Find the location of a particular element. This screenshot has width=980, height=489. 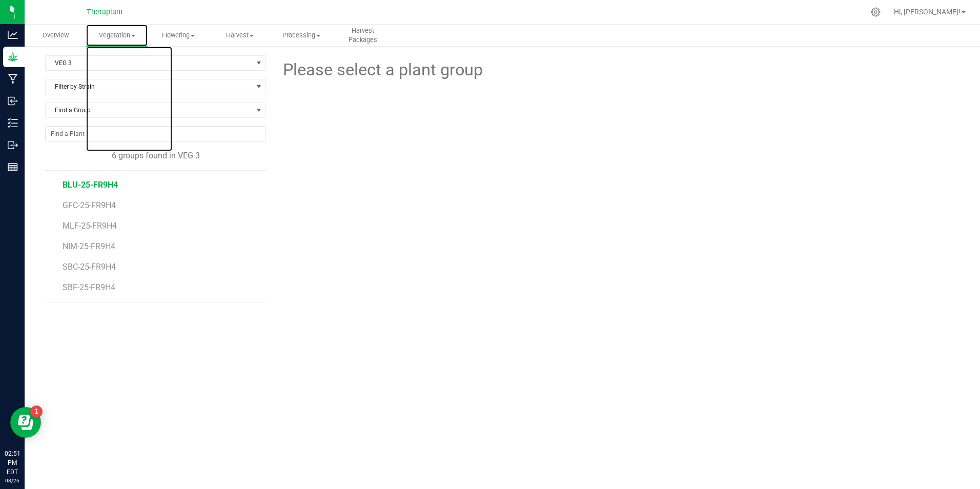

a: Overview is located at coordinates (55, 35).